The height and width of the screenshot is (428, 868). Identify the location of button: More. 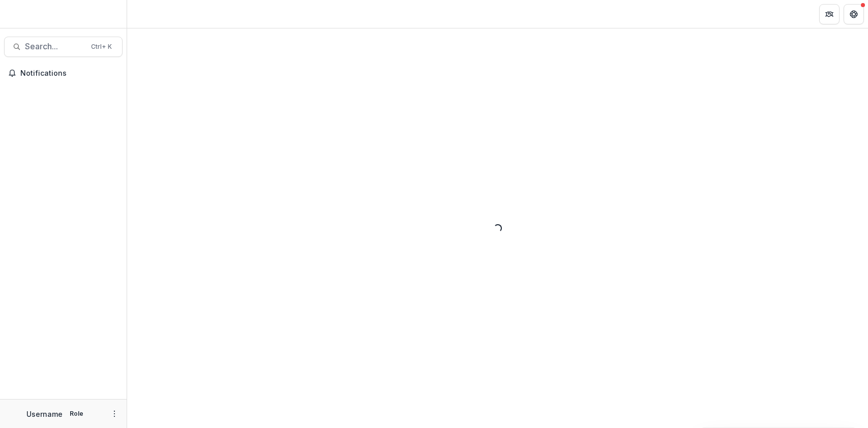
(114, 414).